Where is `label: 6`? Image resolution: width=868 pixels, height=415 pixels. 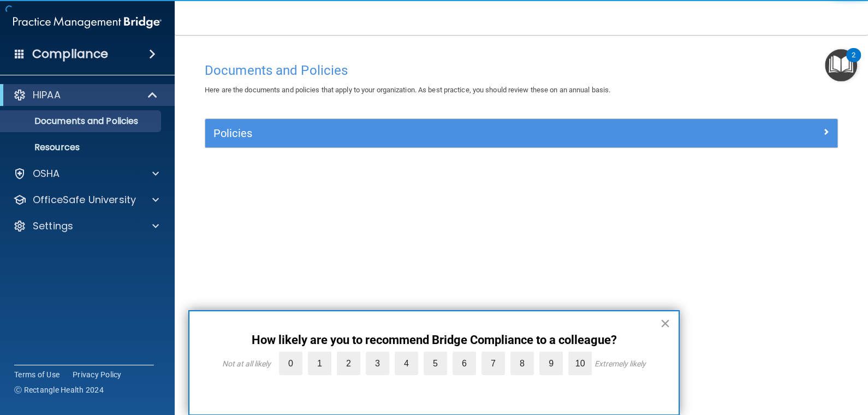 label: 6 is located at coordinates (464, 363).